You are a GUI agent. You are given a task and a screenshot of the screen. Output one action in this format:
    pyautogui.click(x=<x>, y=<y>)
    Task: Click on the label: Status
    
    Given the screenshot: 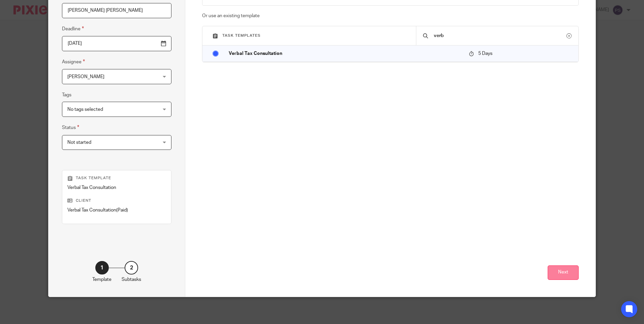 What is the action you would take?
    pyautogui.click(x=71, y=127)
    